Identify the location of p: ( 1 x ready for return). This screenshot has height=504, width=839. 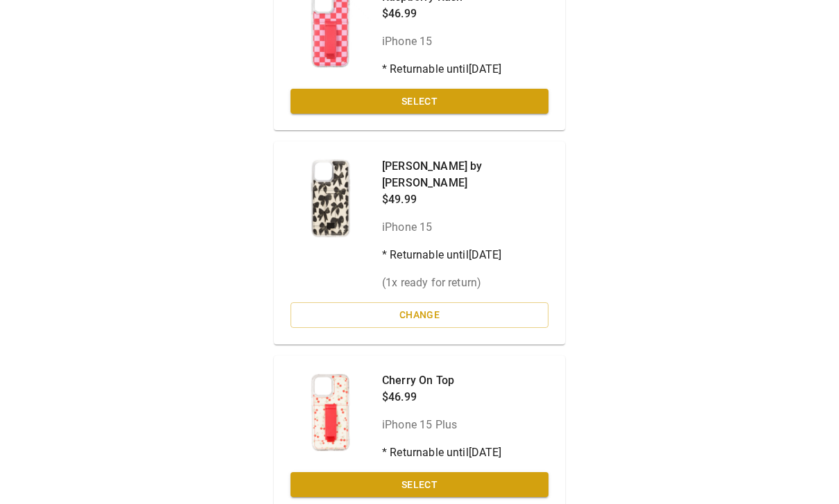
(465, 283).